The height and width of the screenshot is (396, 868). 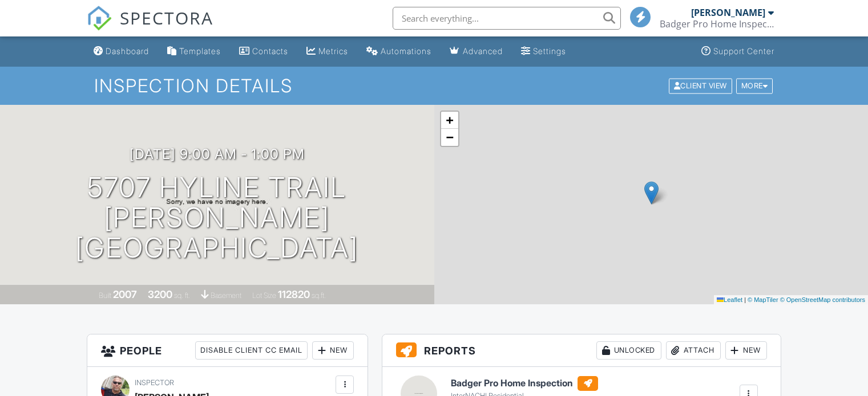 What do you see at coordinates (525, 384) in the screenshot?
I see `h6: Badger Pro Home Inspection` at bounding box center [525, 384].